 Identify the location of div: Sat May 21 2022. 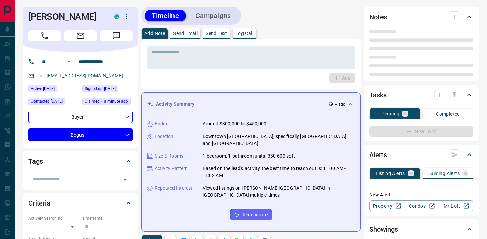
(107, 90).